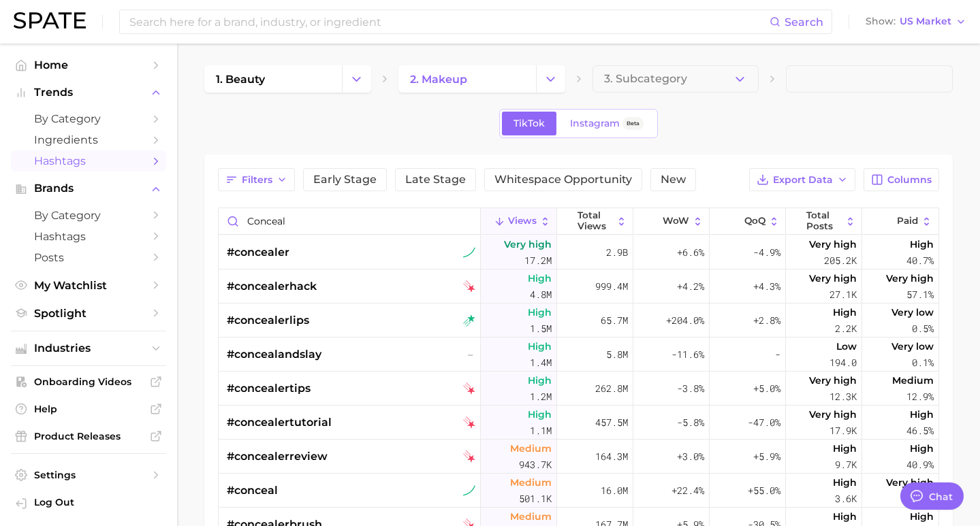  I want to click on span: Search, so click(804, 22).